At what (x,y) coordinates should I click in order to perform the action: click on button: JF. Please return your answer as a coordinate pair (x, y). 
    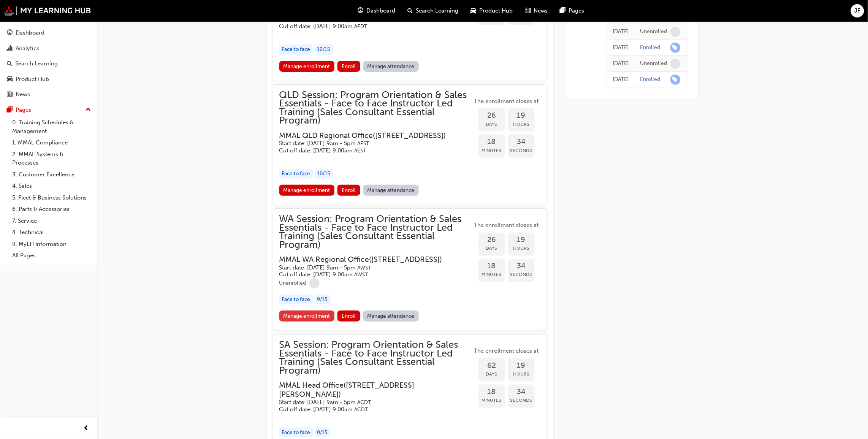
    Looking at the image, I should click on (858, 10).